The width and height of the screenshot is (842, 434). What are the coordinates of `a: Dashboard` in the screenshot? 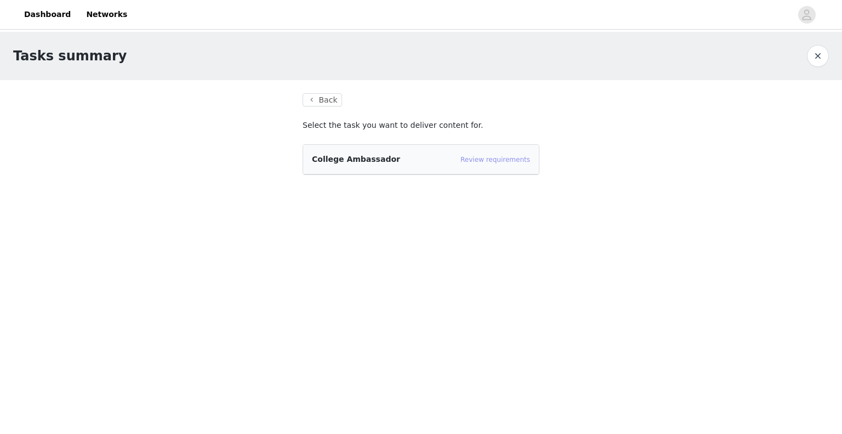 It's located at (47, 14).